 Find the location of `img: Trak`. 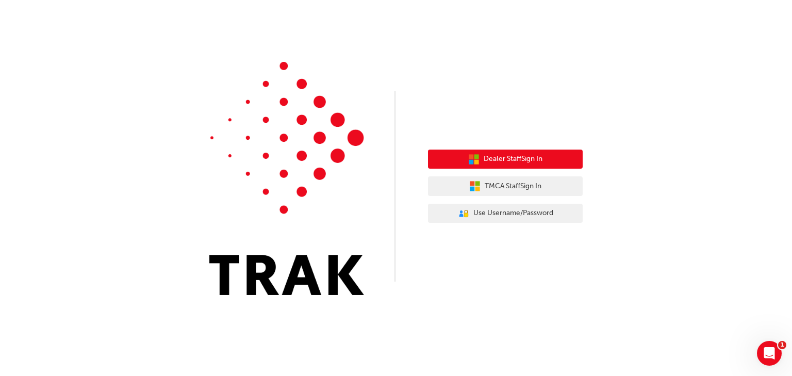

img: Trak is located at coordinates (287, 178).